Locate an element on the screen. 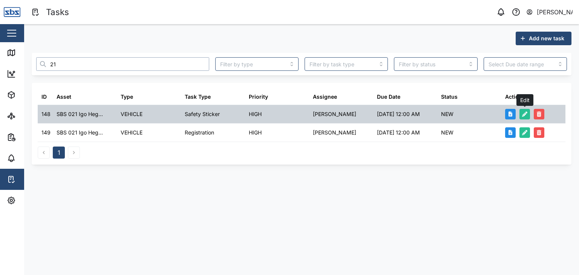 The width and height of the screenshot is (579, 275). img: Main Logo is located at coordinates (12, 12).